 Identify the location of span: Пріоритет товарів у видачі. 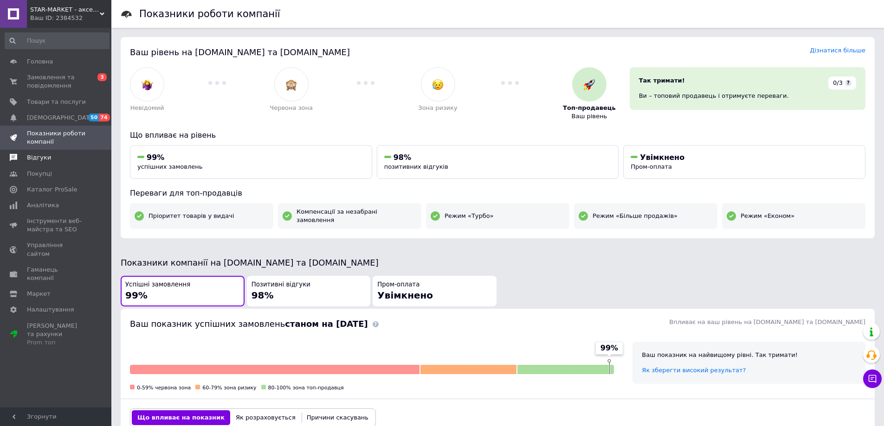
(191, 216).